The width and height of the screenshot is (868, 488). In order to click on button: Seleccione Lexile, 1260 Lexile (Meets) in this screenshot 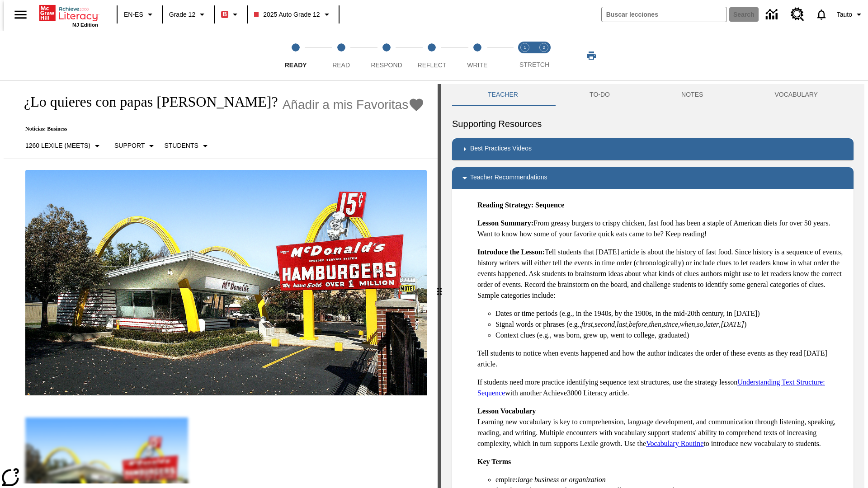, I will do `click(64, 146)`.